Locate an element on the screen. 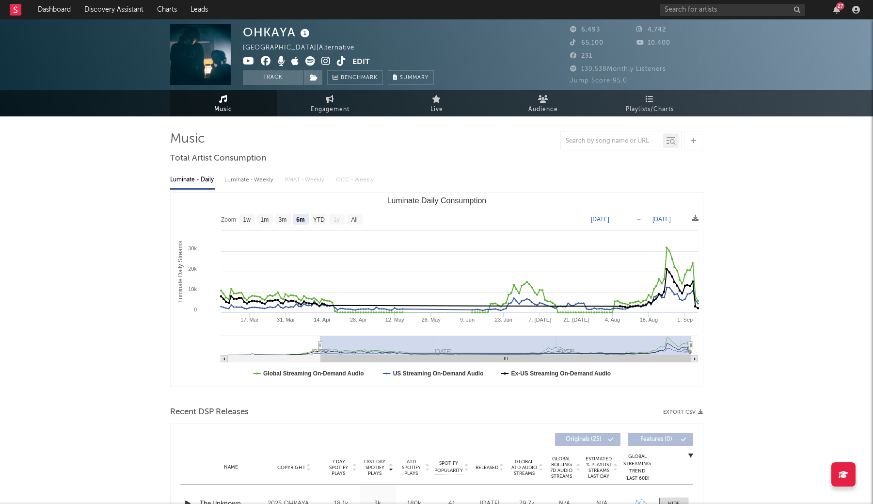  svg: Luminate Daily Consumption is located at coordinates (437, 289).